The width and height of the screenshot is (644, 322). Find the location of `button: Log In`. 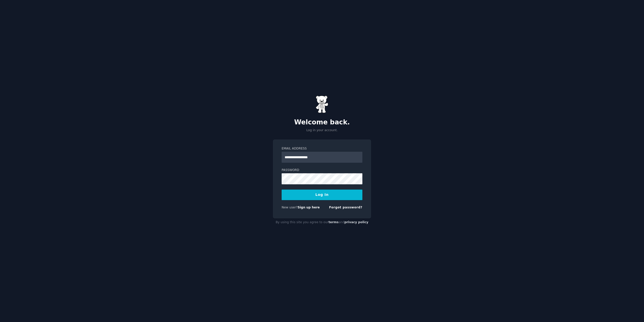

button: Log In is located at coordinates (322, 195).